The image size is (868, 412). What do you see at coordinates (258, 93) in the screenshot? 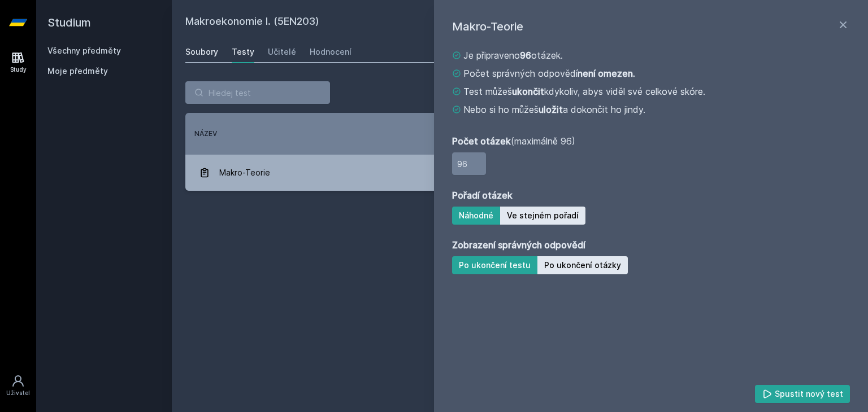
I see `input: Hledej test` at bounding box center [258, 93].